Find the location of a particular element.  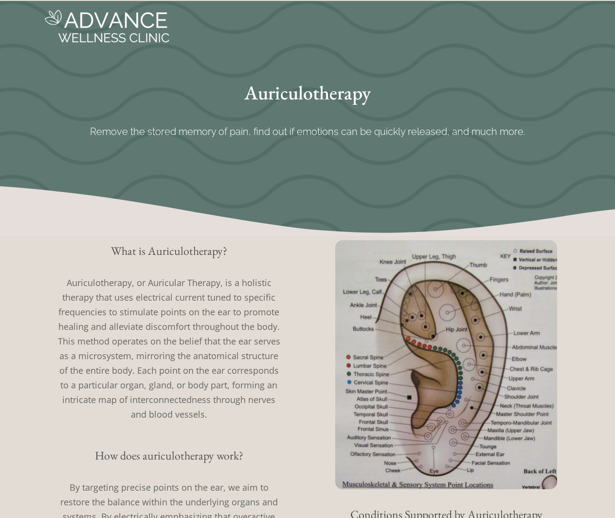

p: Auriculotherapy, or Auricular Therapy, is a holistic therapy that uses electrical current tuned t... is located at coordinates (169, 348).